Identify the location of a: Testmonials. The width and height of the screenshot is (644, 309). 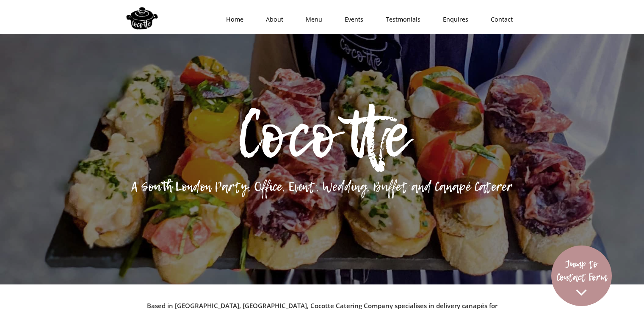
(400, 19).